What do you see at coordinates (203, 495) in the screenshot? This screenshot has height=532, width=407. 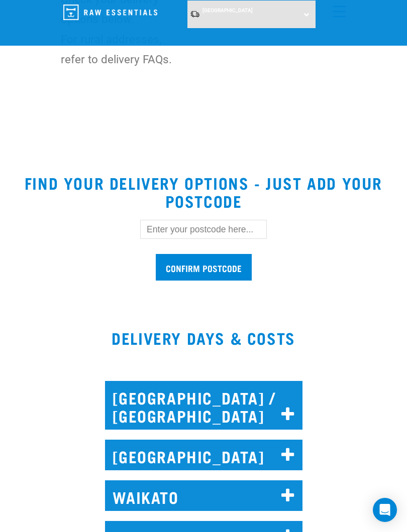 I see `h2: WAIKATO` at bounding box center [203, 495].